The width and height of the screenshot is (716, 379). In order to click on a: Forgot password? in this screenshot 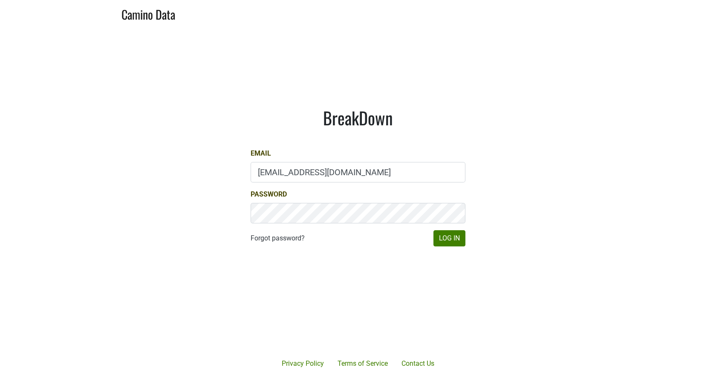, I will do `click(278, 238)`.